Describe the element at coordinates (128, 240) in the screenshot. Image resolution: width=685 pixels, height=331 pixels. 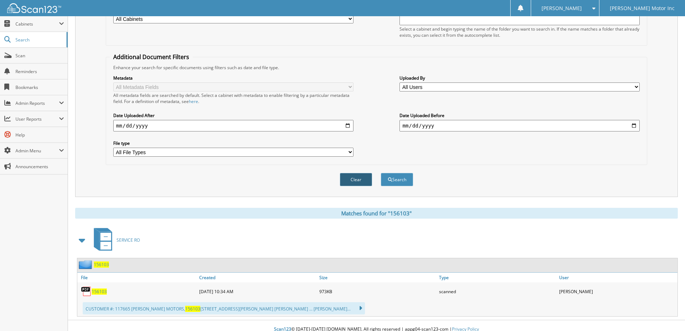
I see `span: SERVICE RO` at that location.